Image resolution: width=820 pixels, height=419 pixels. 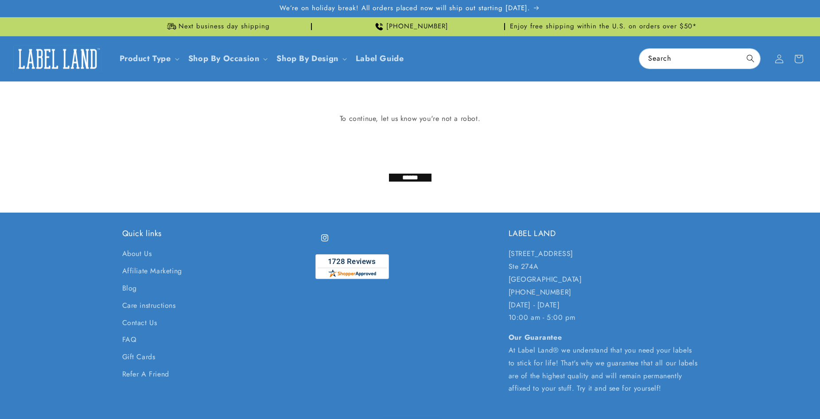 What do you see at coordinates (352, 267) in the screenshot?
I see `img: Customer Reviews` at bounding box center [352, 267].